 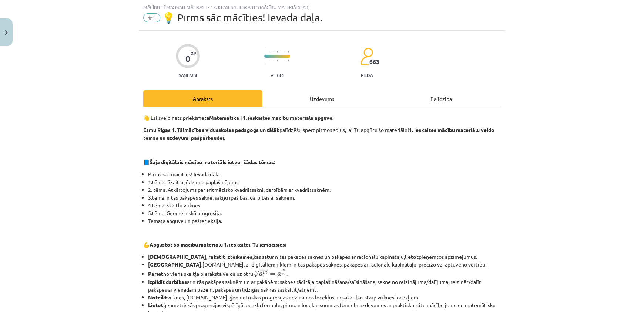 What do you see at coordinates (212, 130) in the screenshot?
I see `b: Esmu Rīgas 1. Tālmācības vidusskolas pedagogs un tālāk` at bounding box center [212, 130].